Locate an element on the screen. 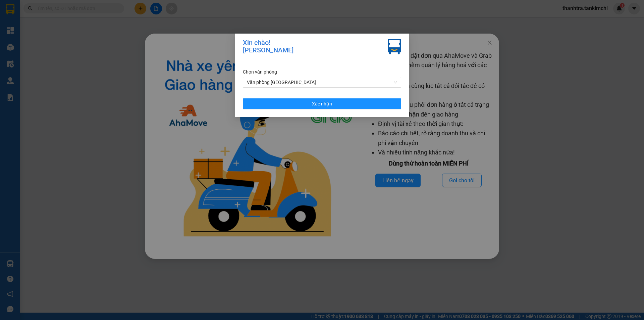  span: Văn phòng Đà Nẵng is located at coordinates (322, 82).